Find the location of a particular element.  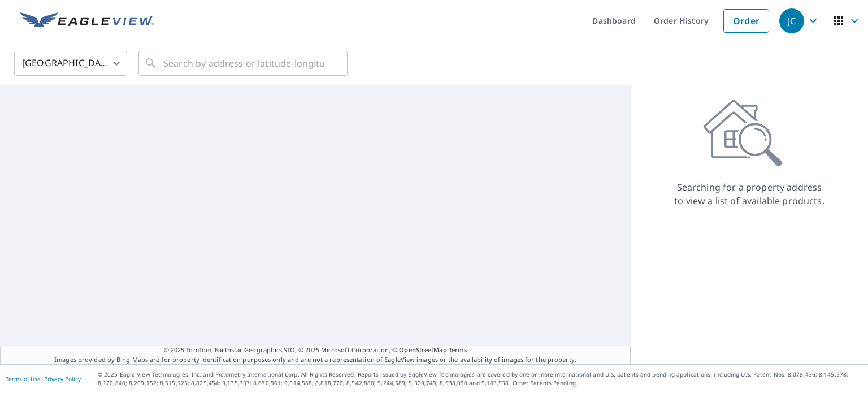

div: JC is located at coordinates (792, 21).